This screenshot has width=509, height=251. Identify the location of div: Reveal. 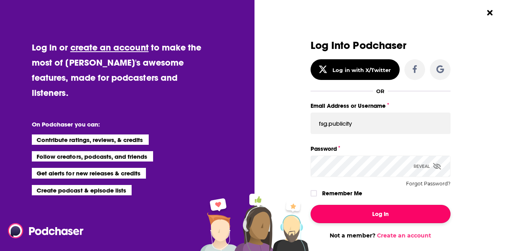
(427, 166).